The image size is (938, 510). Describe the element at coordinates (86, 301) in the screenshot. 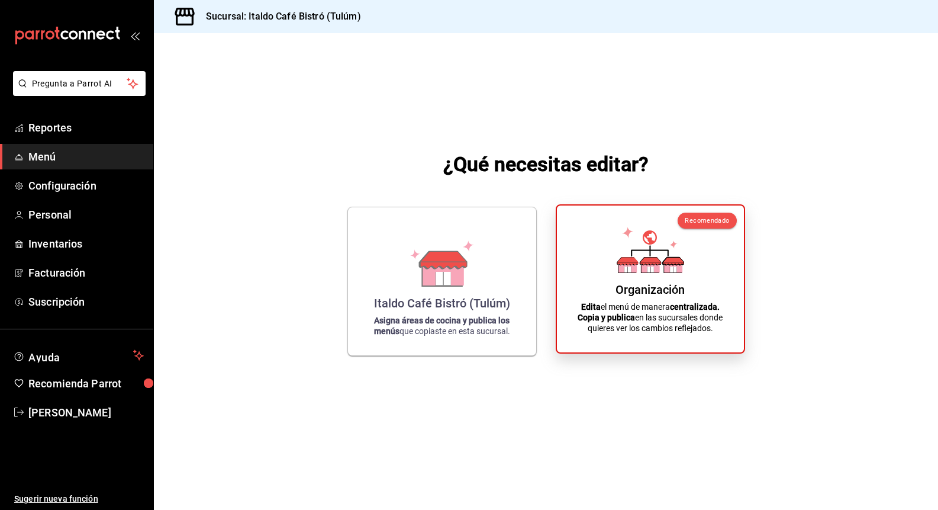

I see `span: Suscripción` at that location.